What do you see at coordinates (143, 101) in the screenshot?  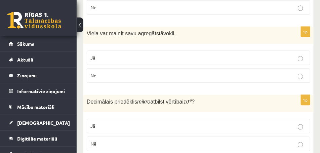 I see `i: mikro` at bounding box center [143, 101].